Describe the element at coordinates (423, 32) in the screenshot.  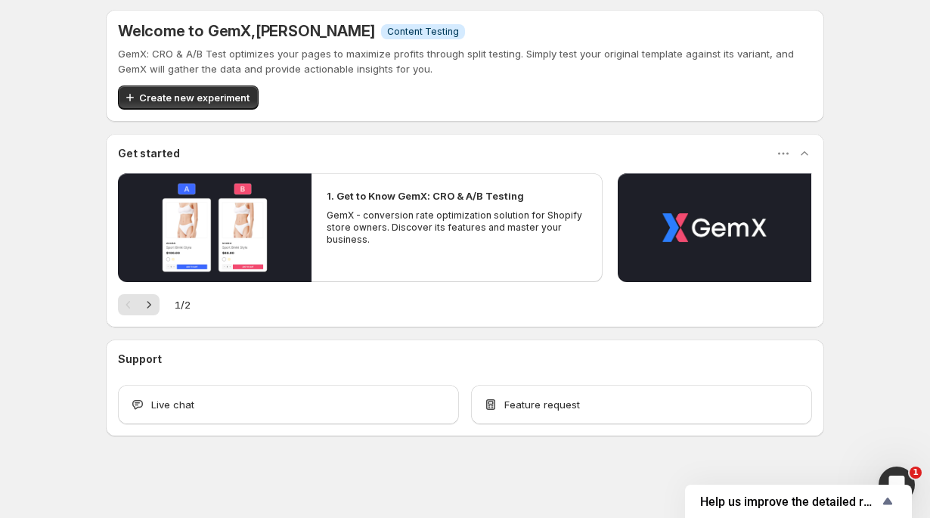
I see `span: Content Testing` at that location.